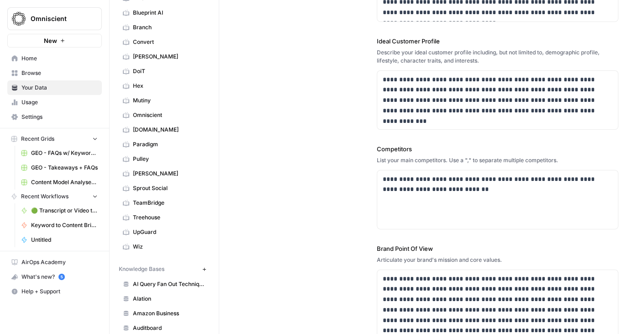 The image size is (644, 334). I want to click on span: AirOps Academy, so click(60, 262).